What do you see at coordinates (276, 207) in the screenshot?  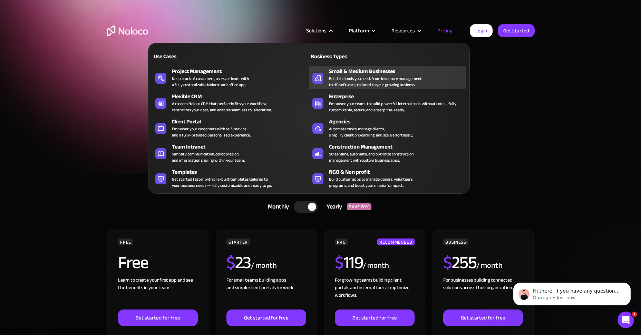 I see `div: Monthly` at bounding box center [276, 207].